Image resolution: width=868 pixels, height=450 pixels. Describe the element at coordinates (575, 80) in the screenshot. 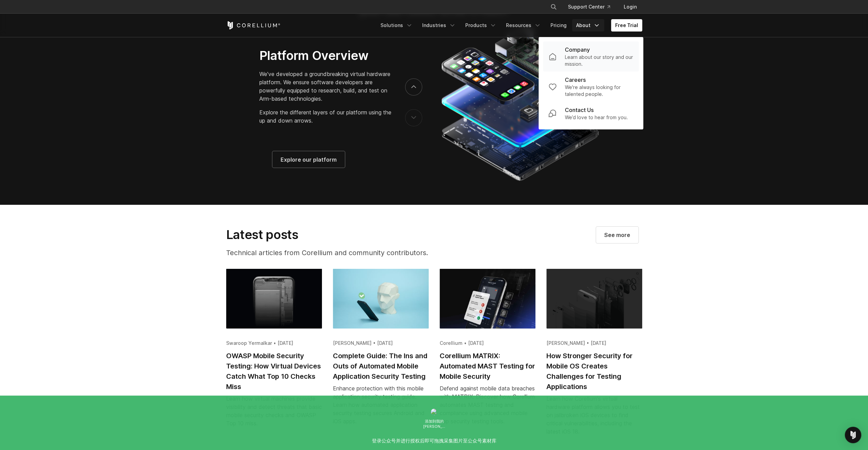

I see `p: Careers` at that location.